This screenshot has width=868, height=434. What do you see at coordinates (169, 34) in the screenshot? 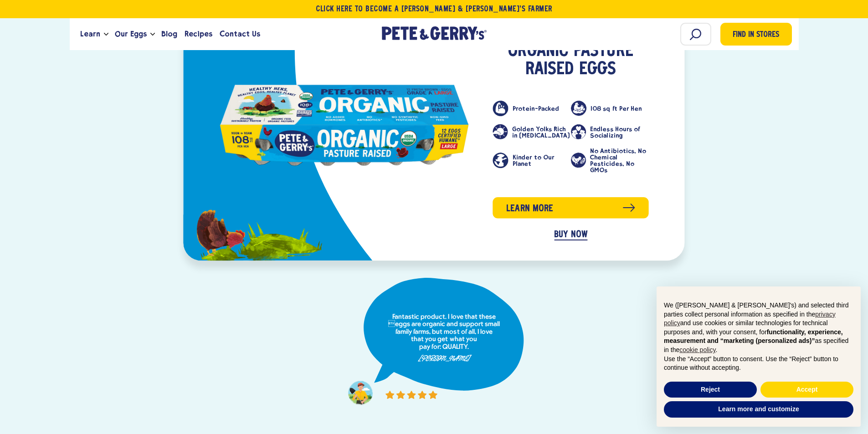
I see `a: Blog` at bounding box center [169, 34].